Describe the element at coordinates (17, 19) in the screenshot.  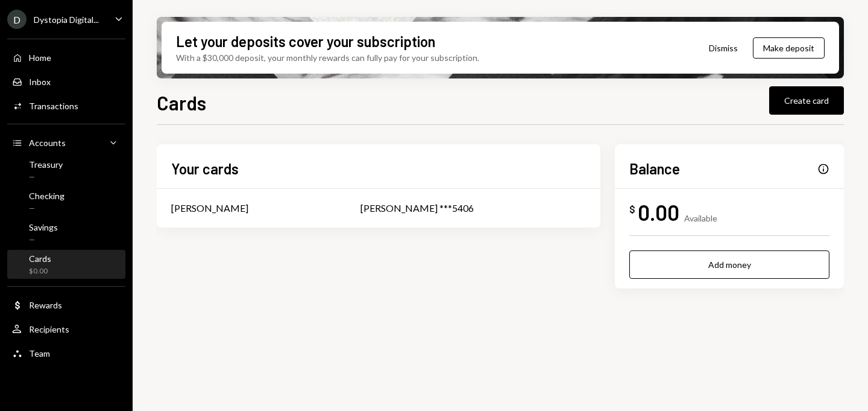
I see `div: D` at that location.